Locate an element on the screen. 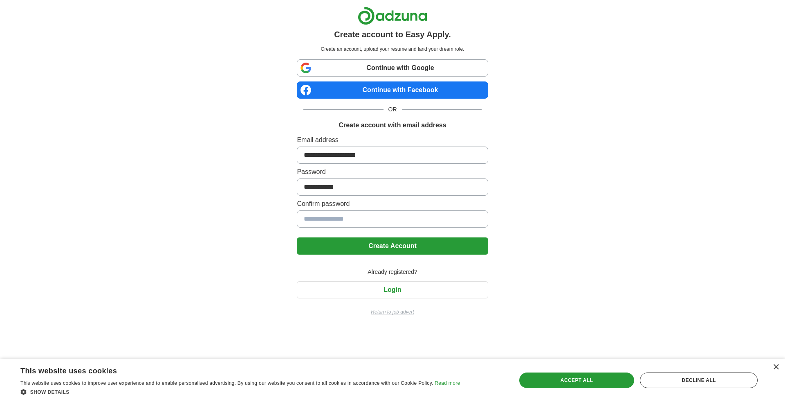  span: OR is located at coordinates (393, 109).